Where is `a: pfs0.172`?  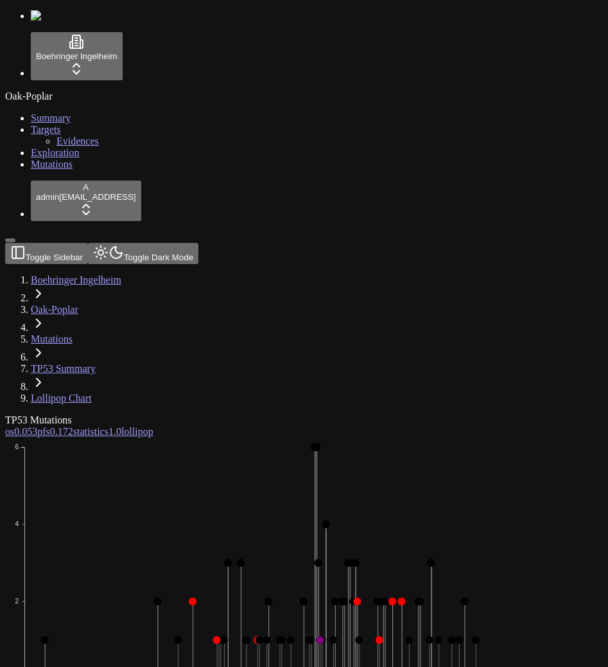
a: pfs0.172 is located at coordinates (55, 431).